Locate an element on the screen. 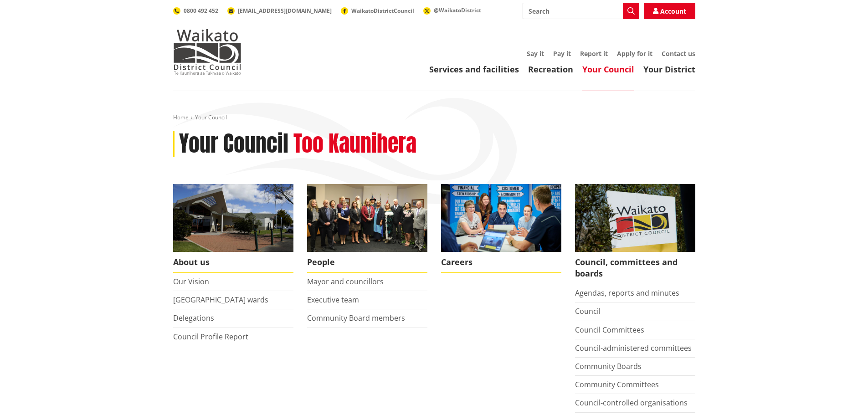  img: Office staff in meeting - Career page is located at coordinates (501, 218).